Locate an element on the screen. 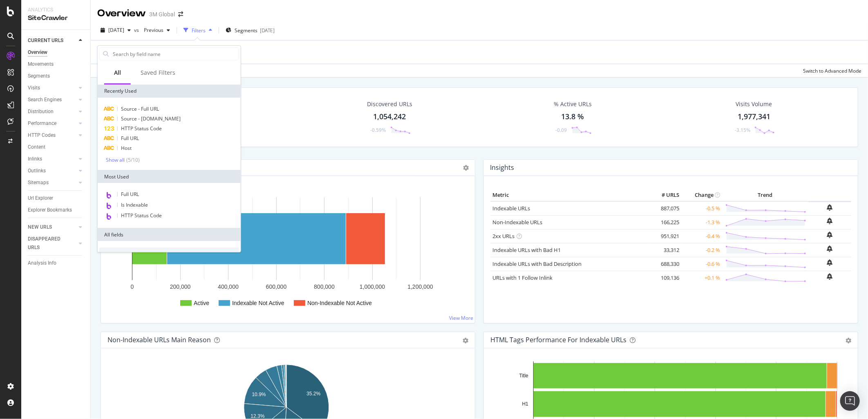 This screenshot has height=419, width=868. a: View More is located at coordinates (461, 318).